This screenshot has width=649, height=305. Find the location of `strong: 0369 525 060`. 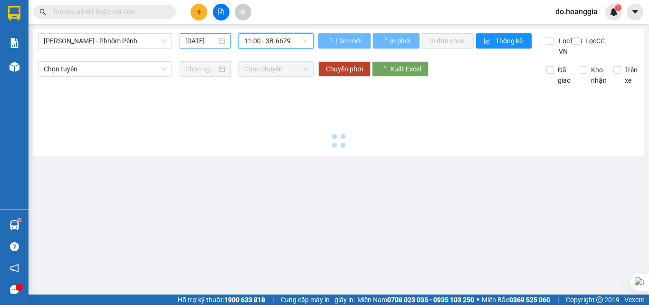

strong: 0369 525 060 is located at coordinates (530, 300).